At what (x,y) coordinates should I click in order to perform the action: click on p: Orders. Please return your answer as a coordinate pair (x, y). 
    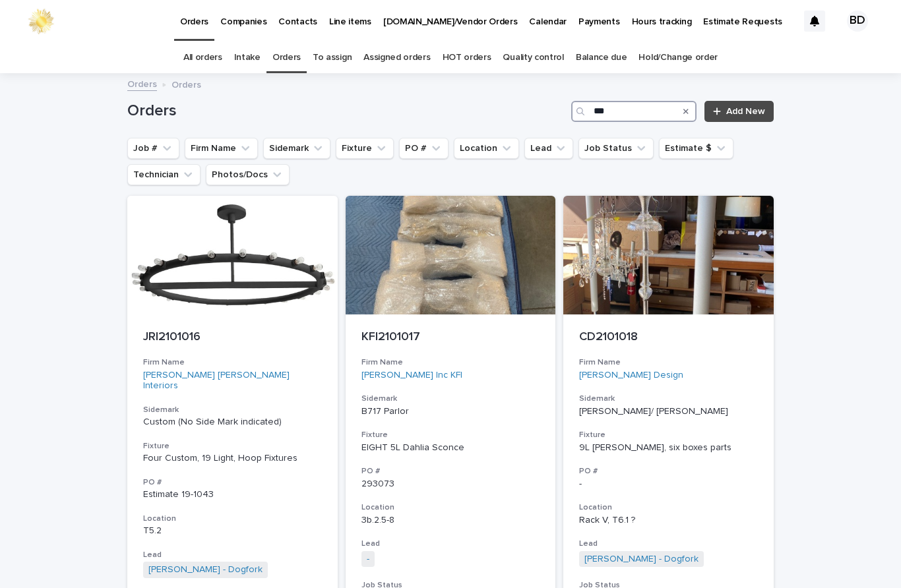
    Looking at the image, I should click on (186, 84).